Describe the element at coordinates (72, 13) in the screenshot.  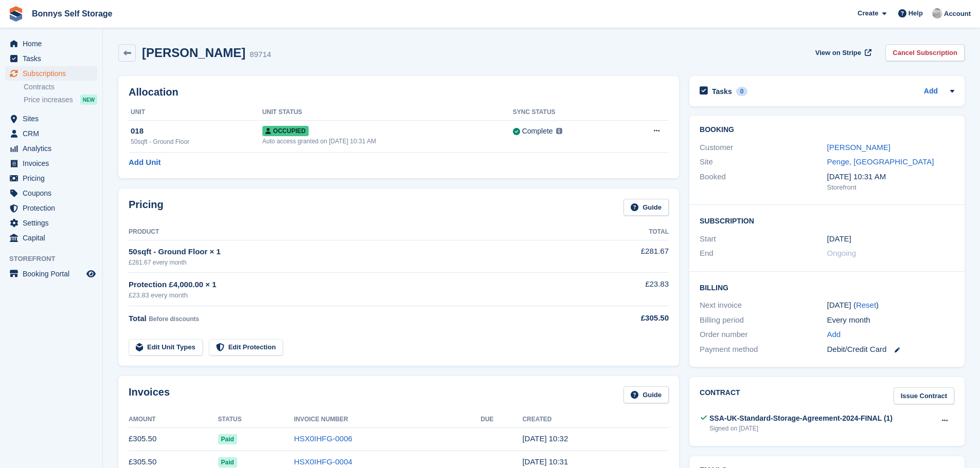
I see `a: Bonnys Self Storage` at that location.